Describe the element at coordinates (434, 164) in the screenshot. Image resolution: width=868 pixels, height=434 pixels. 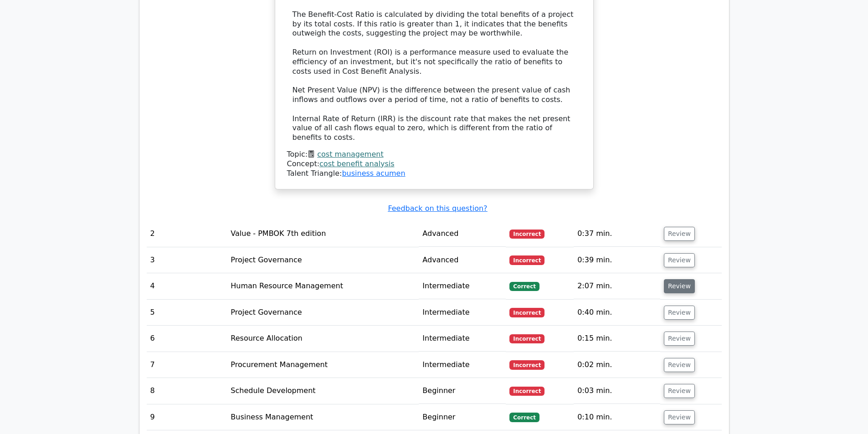
I see `div: Talent Triangle:` at that location.